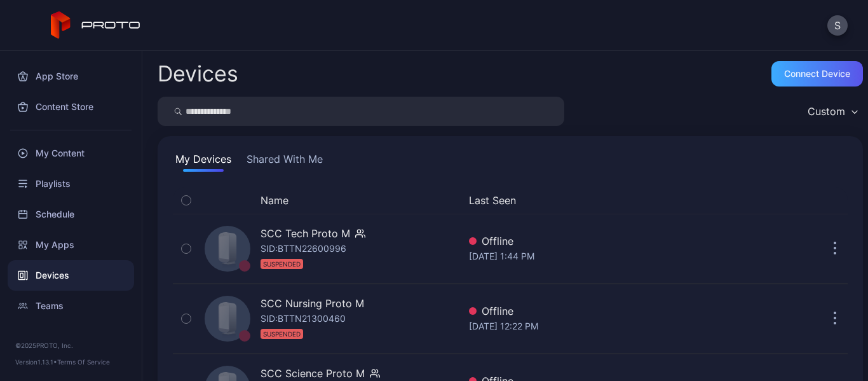  I want to click on button: My Devices, so click(204, 161).